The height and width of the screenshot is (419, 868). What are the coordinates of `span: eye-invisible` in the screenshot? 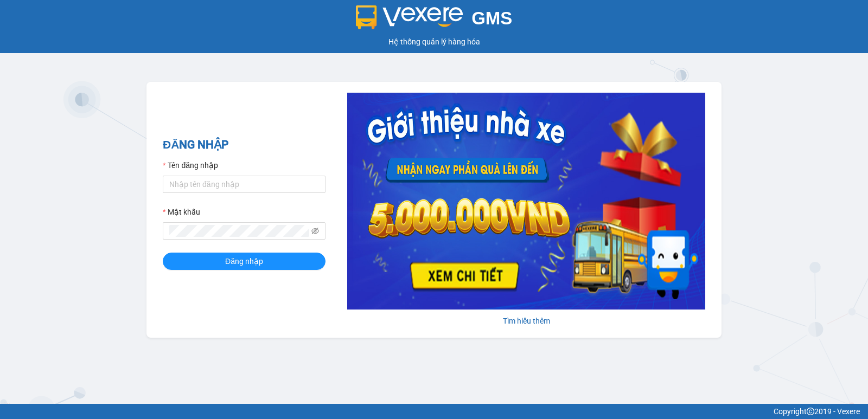 It's located at (315, 231).